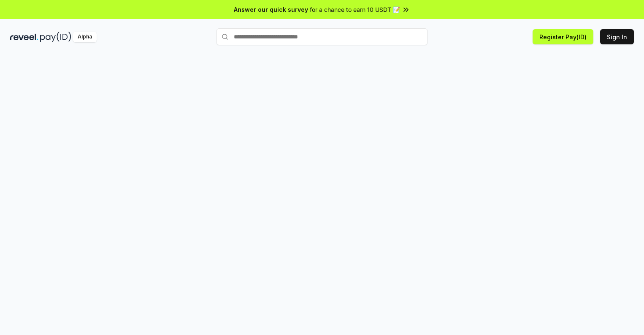 The image size is (644, 335). I want to click on span: Answer our quick survey, so click(271, 9).